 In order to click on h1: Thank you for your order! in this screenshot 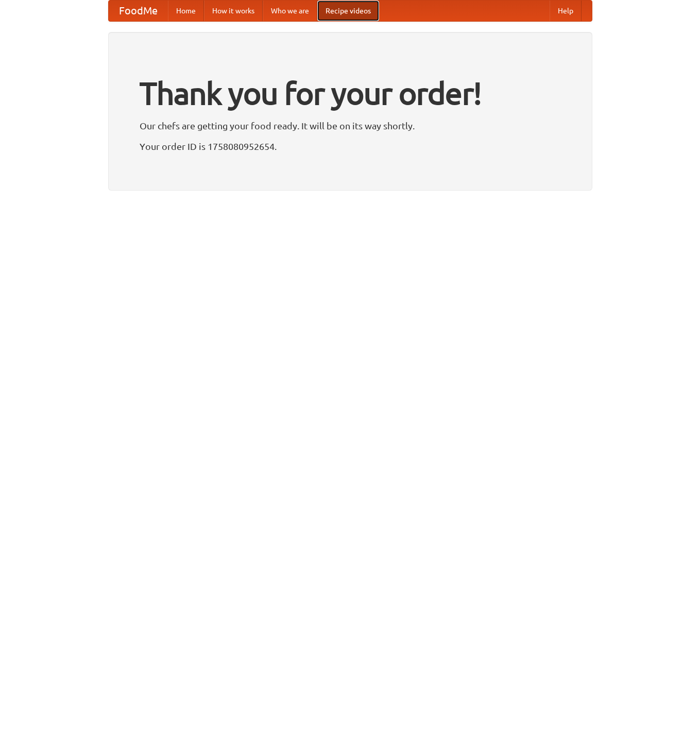, I will do `click(350, 93)`.